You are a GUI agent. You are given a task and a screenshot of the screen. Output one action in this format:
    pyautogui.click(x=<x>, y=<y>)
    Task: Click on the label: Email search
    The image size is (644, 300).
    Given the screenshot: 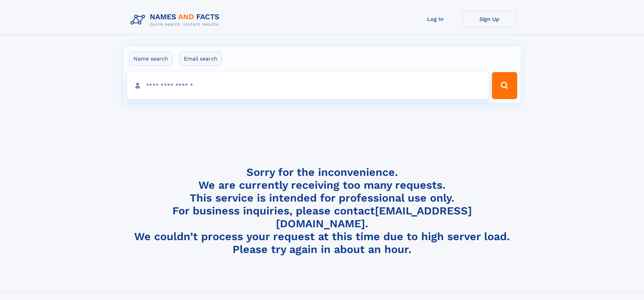 What is the action you would take?
    pyautogui.click(x=200, y=59)
    